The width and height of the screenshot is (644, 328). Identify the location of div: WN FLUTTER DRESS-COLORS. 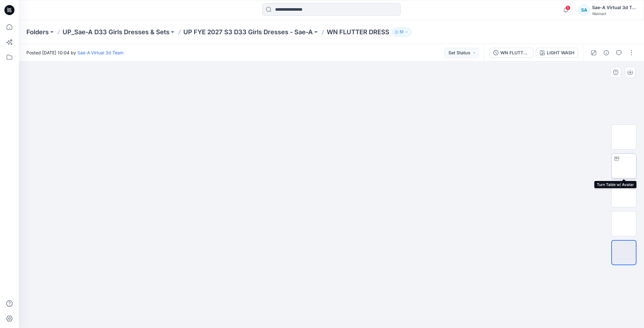
(515, 53).